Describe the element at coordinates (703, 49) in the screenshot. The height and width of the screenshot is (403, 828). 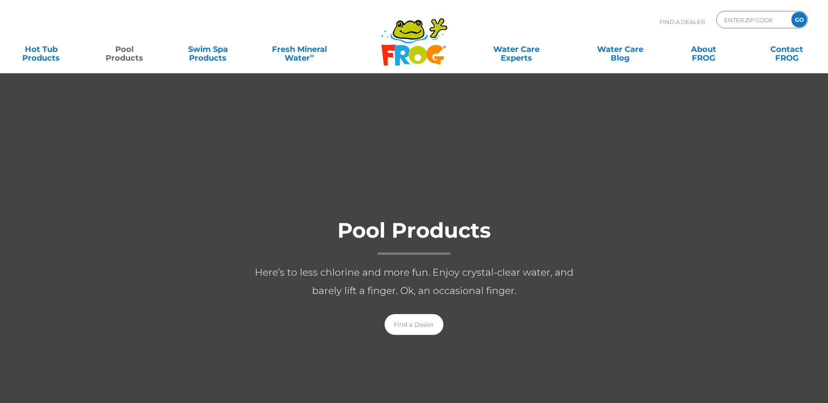
I see `a: AboutFROG` at that location.